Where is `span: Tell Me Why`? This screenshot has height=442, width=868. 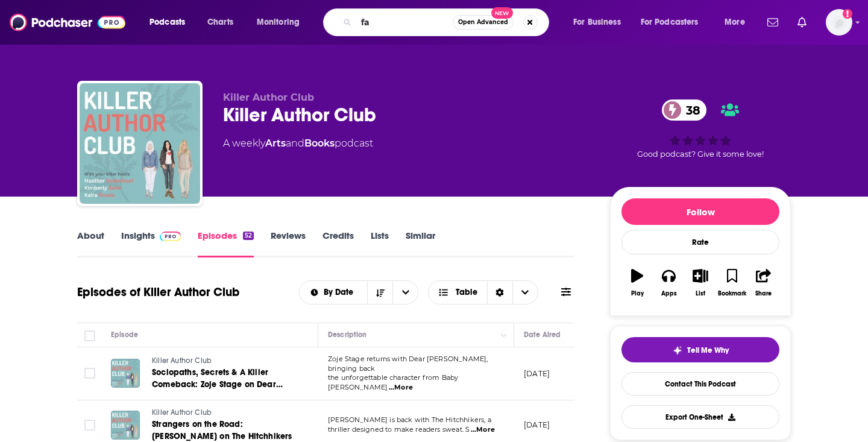 span: Tell Me Why is located at coordinates (708, 350).